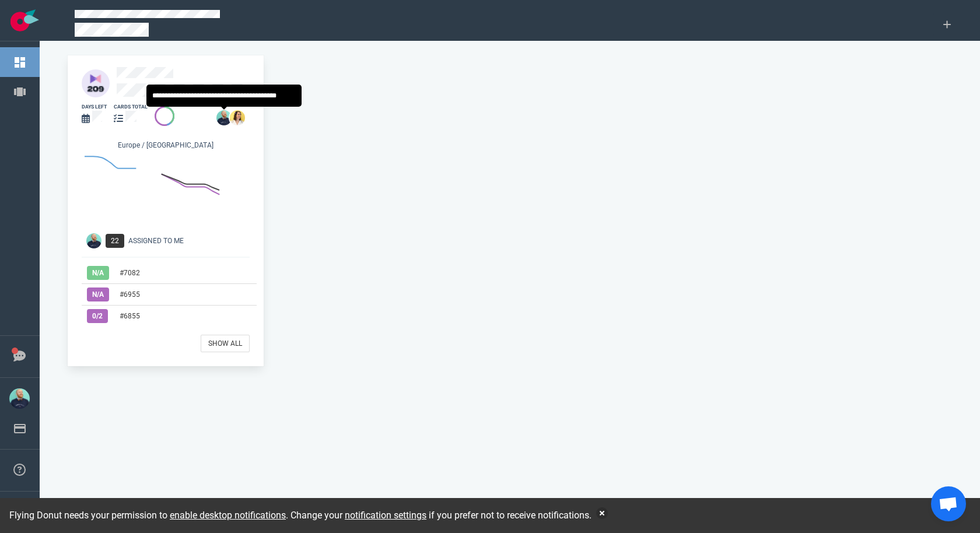 The image size is (980, 533). Describe the element at coordinates (115, 241) in the screenshot. I see `span: 22` at that location.